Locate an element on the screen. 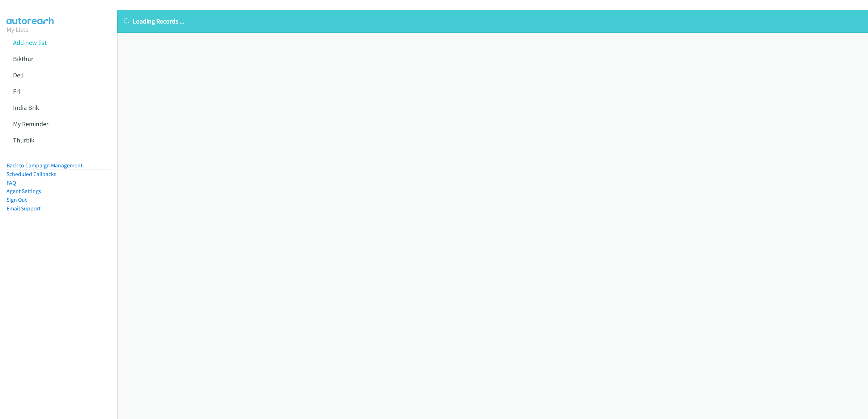 The width and height of the screenshot is (868, 419). a: Back to Campaign Management is located at coordinates (44, 165).